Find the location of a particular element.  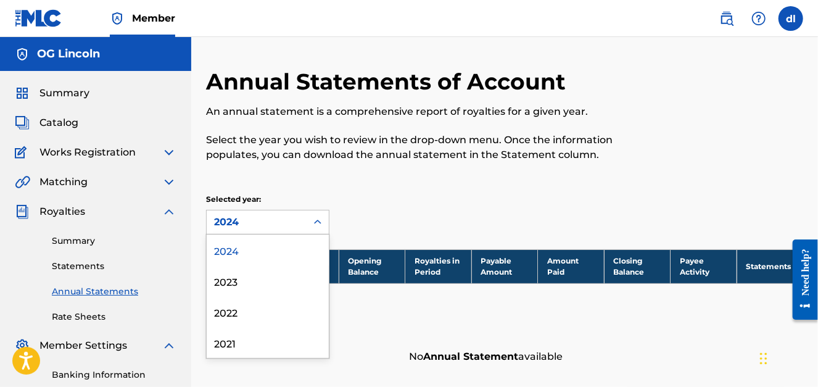

th: Opening Balance is located at coordinates (372, 266).